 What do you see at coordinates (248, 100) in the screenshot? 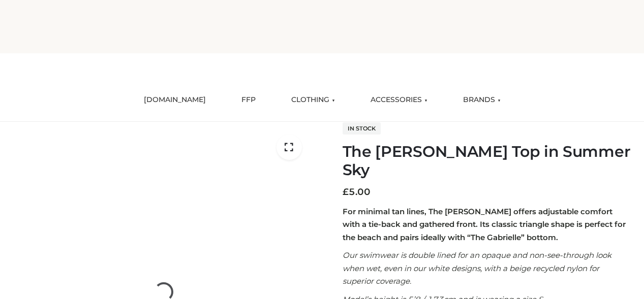
I see `a: FFP` at bounding box center [248, 100].